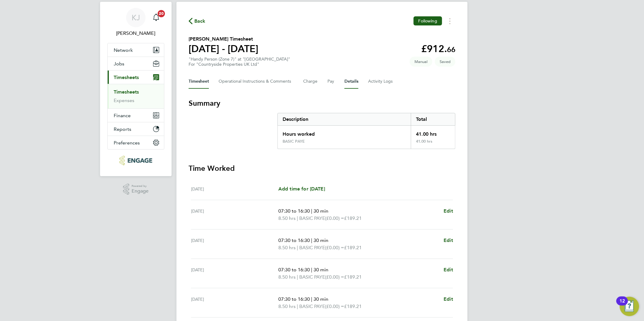 The image size is (644, 321). Describe the element at coordinates (427, 21) in the screenshot. I see `button: Following` at that location.